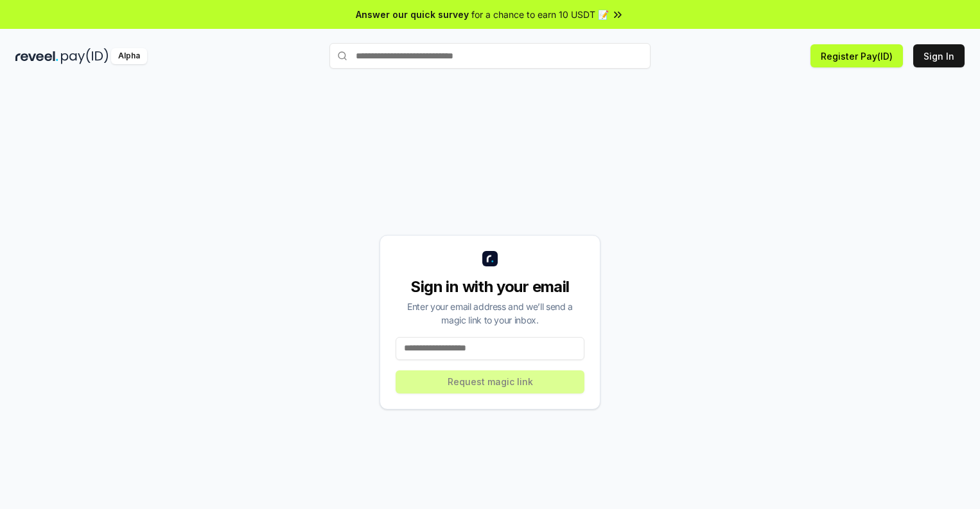 The width and height of the screenshot is (980, 509). Describe the element at coordinates (490, 313) in the screenshot. I see `div: Enter your email address and we’ll send a magic link to your inbox.` at that location.